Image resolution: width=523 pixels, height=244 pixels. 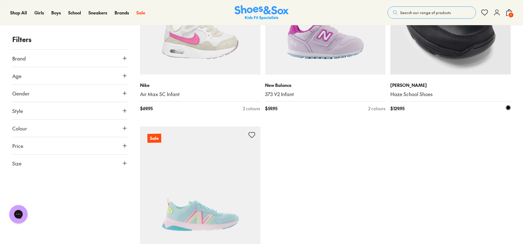 I want to click on span: Search our range of products, so click(x=425, y=13).